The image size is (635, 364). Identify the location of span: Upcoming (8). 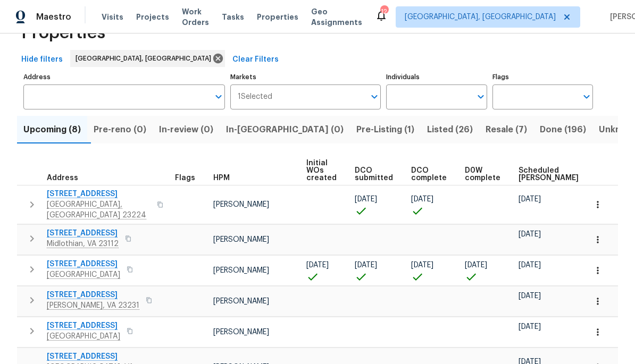
(52, 130).